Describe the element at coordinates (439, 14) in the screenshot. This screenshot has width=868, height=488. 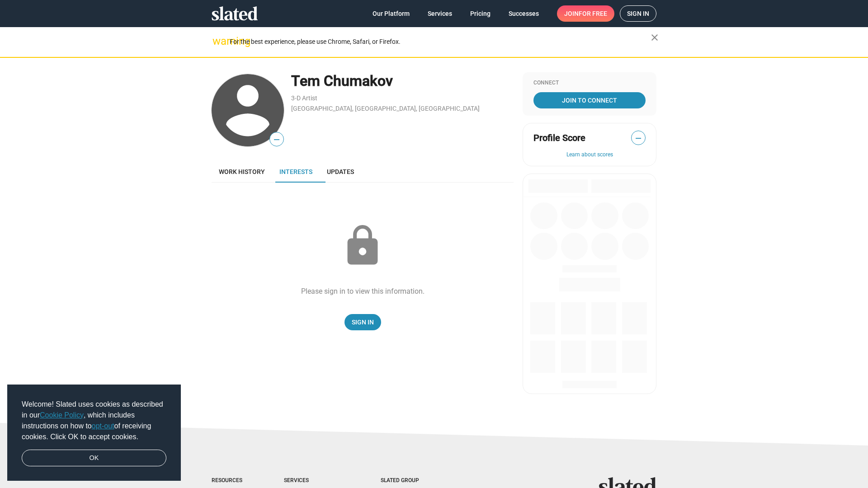
I see `span: Services` at that location.